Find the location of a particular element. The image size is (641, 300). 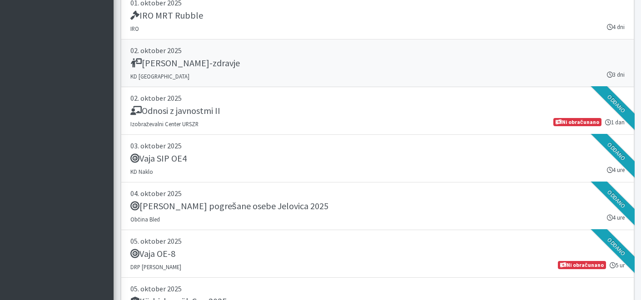

h5: Vaja SIP OE4 is located at coordinates (159, 159).